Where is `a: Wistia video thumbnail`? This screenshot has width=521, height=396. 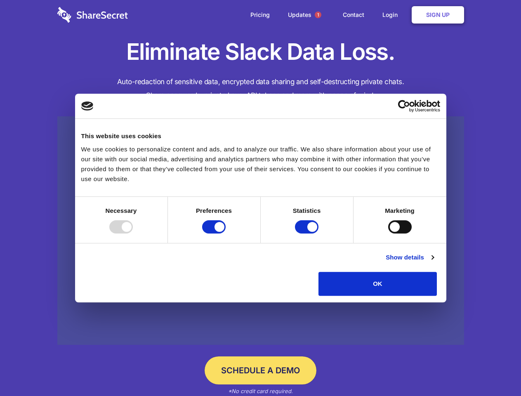
a: Wistia video thumbnail is located at coordinates (261, 230).